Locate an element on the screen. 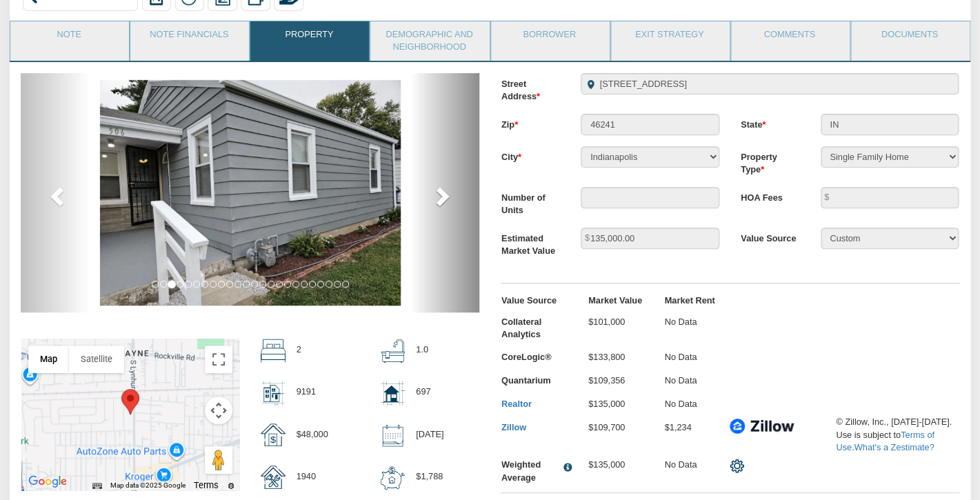  span: CoreLogic® is located at coordinates (526, 356).